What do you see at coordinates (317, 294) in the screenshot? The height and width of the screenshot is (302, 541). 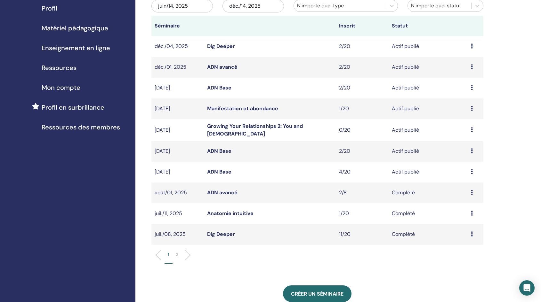 I see `span: Créer un séminaire` at bounding box center [317, 294].